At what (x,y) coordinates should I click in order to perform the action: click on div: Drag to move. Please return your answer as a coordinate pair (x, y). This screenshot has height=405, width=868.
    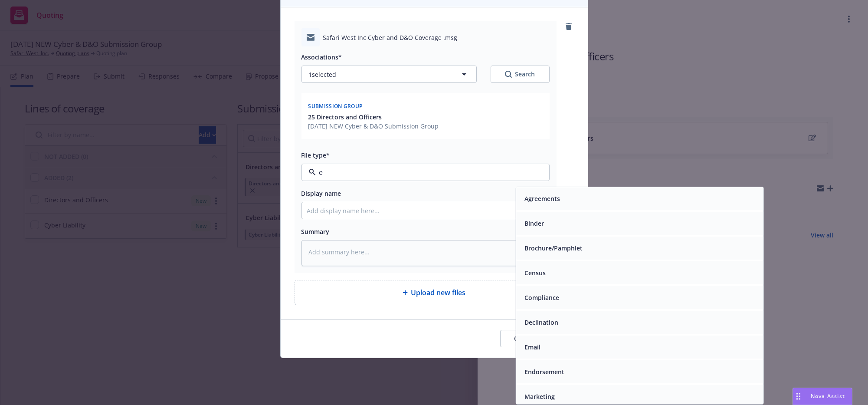
    Looking at the image, I should click on (798, 396).